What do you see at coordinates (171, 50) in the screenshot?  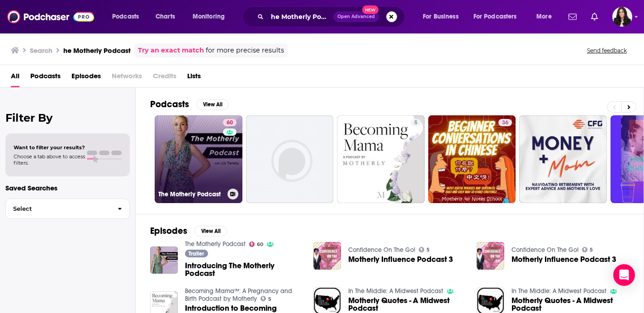 I see `a: Try an exact match` at bounding box center [171, 50].